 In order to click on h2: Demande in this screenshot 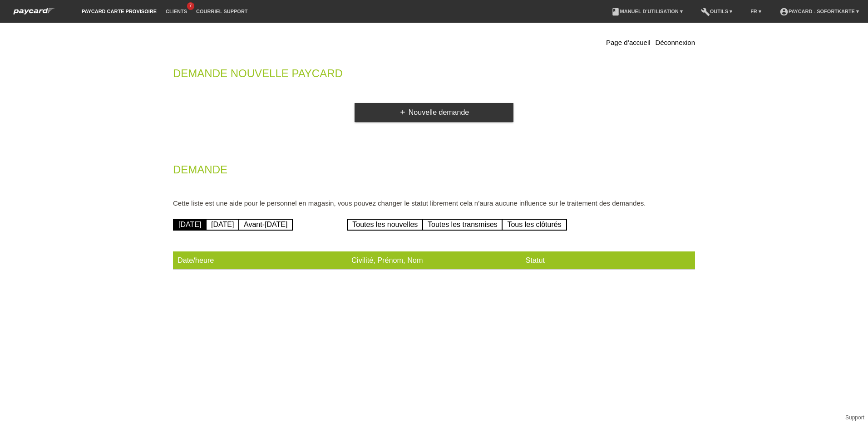, I will do `click(434, 172)`.